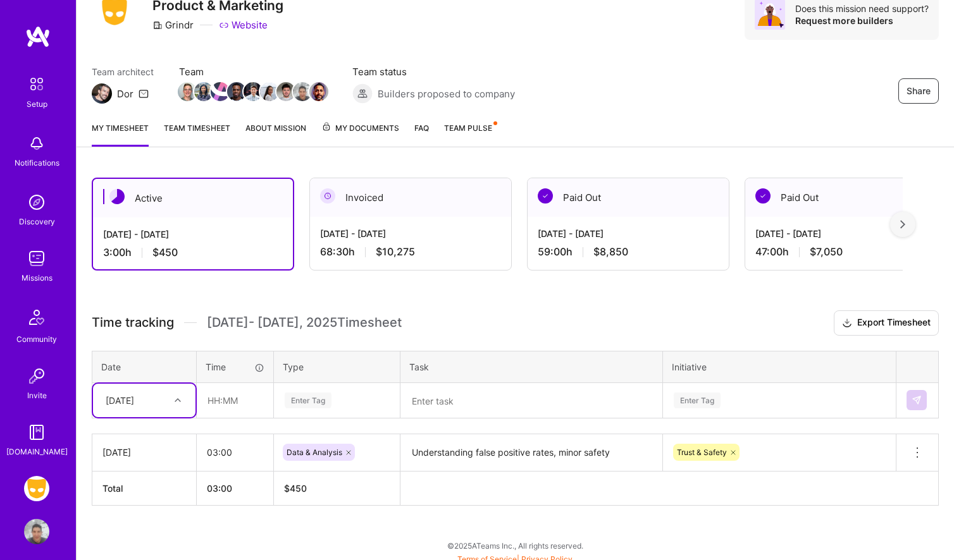  Describe the element at coordinates (470, 134) in the screenshot. I see `a: Team Pulse` at that location.